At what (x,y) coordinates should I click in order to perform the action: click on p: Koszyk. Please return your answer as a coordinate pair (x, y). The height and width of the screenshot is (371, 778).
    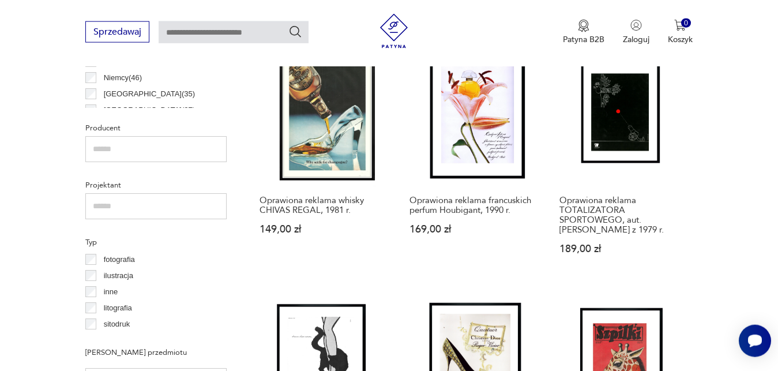
    Looking at the image, I should click on (680, 39).